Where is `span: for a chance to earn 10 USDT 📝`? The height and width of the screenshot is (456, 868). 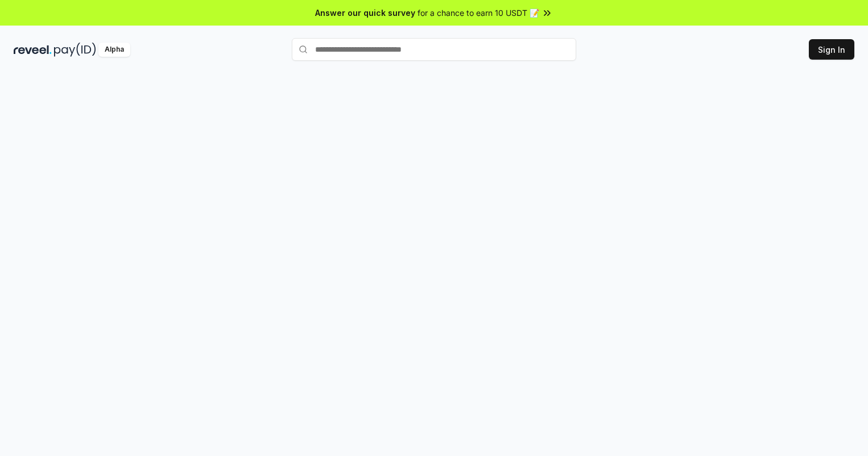
span: for a chance to earn 10 USDT 📝 is located at coordinates (478, 12).